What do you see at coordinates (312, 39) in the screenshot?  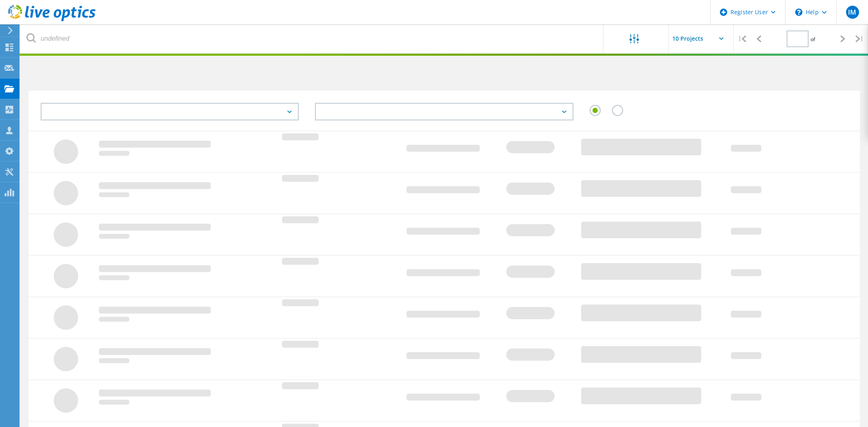 I see `input: undefined` at bounding box center [312, 39].